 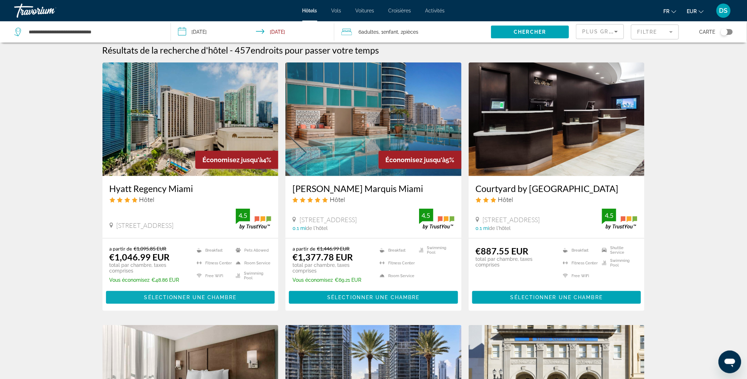 I want to click on h2: 457, so click(x=307, y=50).